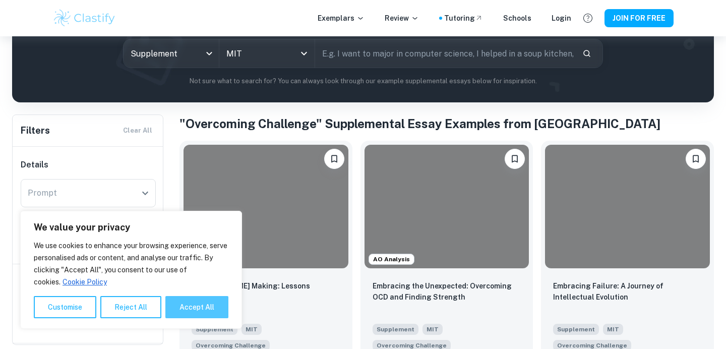 This screenshot has width=726, height=349. What do you see at coordinates (65, 307) in the screenshot?
I see `button: Customise` at bounding box center [65, 307].